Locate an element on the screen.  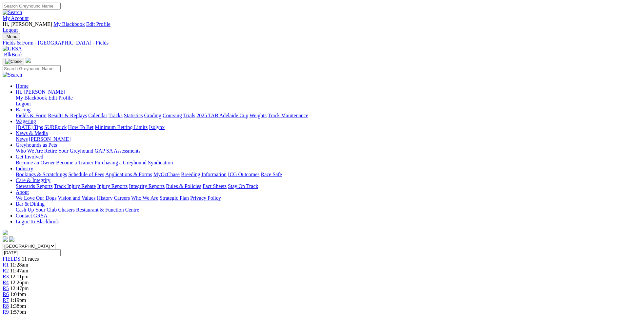
img: Close is located at coordinates (13, 62).